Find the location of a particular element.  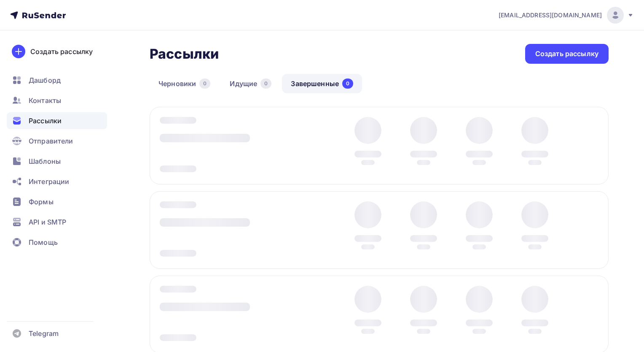

h2: Рассылки is located at coordinates (184, 54).